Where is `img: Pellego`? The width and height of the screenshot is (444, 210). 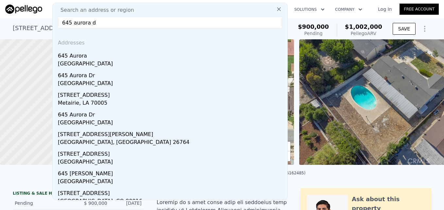
img: Pellego is located at coordinates (24, 9).